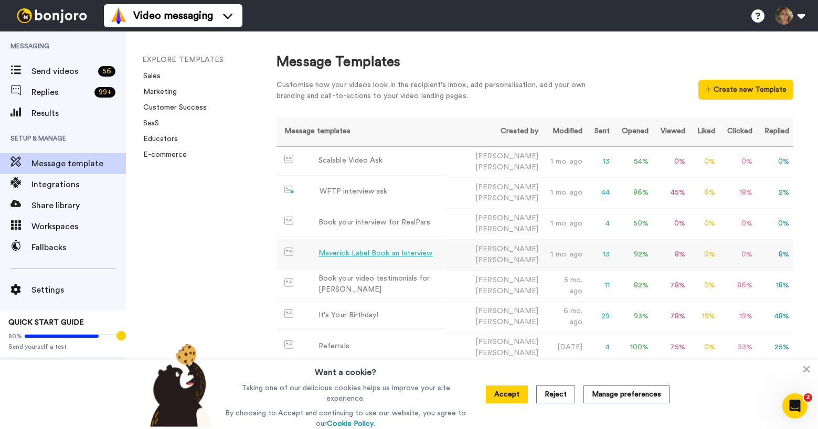 The height and width of the screenshot is (429, 818). I want to click on th: Viewed, so click(671, 132).